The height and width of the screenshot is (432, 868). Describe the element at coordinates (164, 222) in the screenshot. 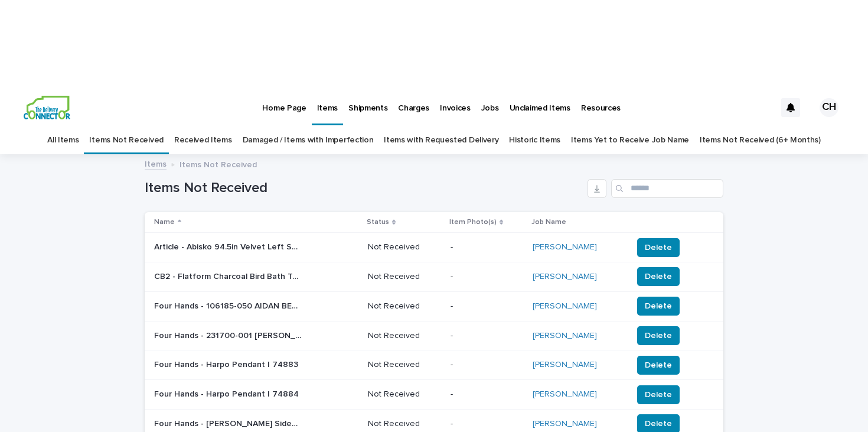

I see `p: Name` at that location.